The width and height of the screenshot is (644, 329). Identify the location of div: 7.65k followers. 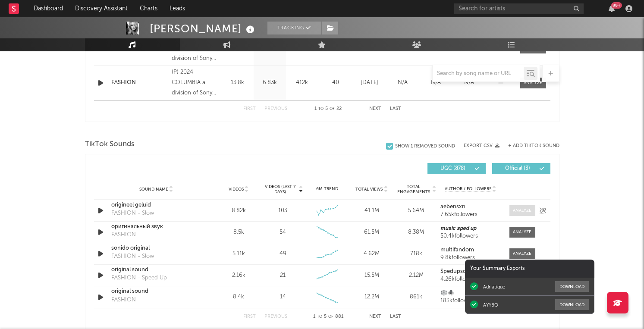
(470, 215).